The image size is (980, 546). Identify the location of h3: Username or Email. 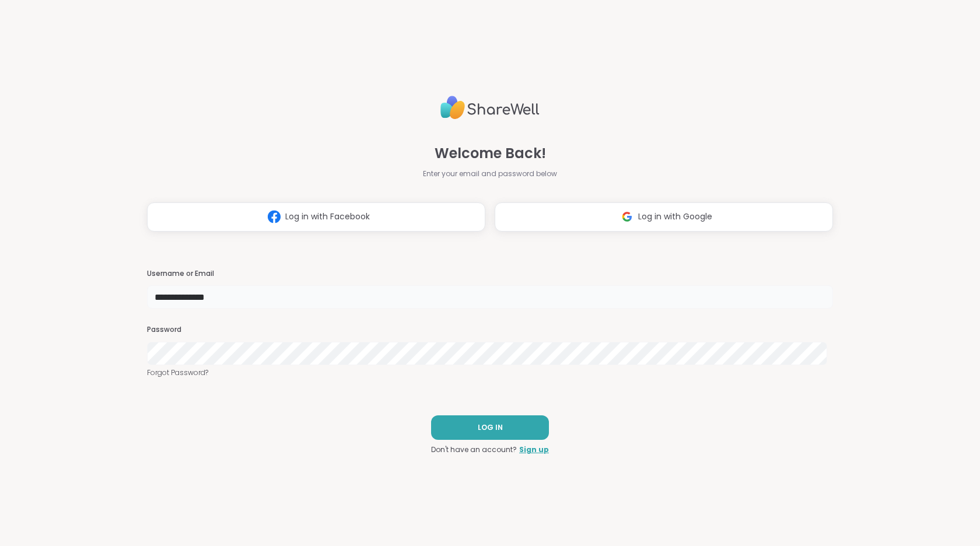
(490, 273).